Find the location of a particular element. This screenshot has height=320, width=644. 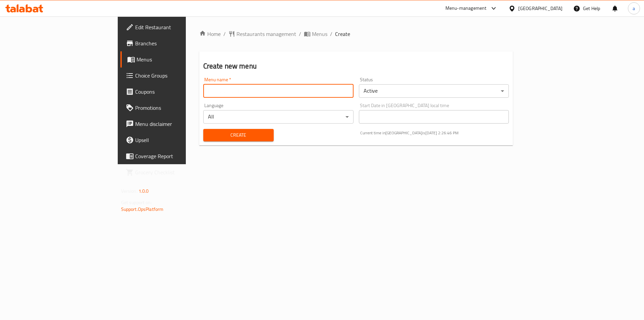

span: Coupons is located at coordinates (177, 92).